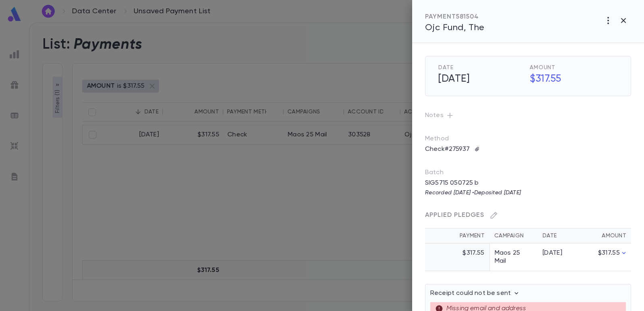 The height and width of the screenshot is (311, 644). I want to click on th: Date, so click(558, 236).